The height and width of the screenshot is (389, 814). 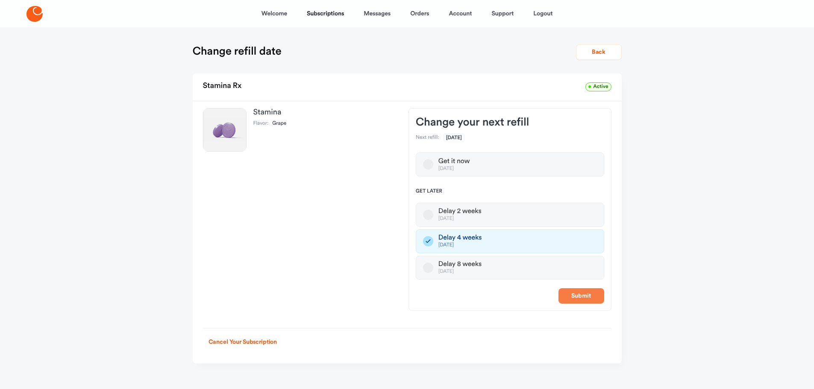 What do you see at coordinates (460, 14) in the screenshot?
I see `a: Account` at bounding box center [460, 14].